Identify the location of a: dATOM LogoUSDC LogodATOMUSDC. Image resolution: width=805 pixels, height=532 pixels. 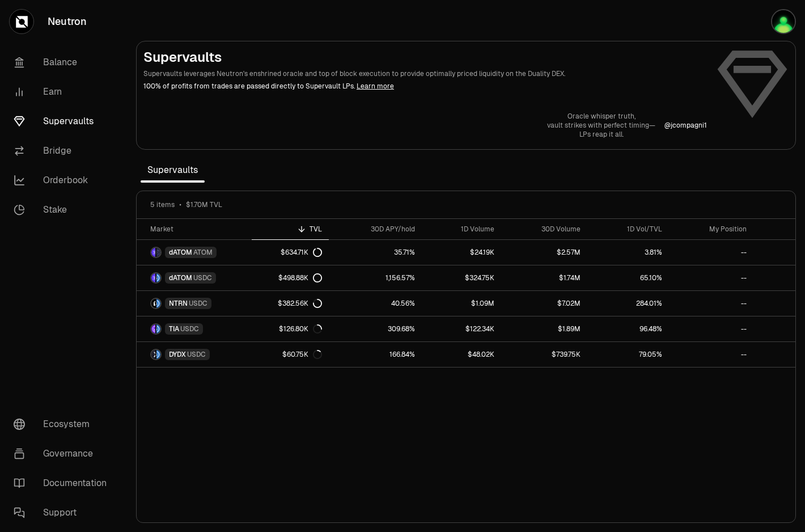
(194, 277).